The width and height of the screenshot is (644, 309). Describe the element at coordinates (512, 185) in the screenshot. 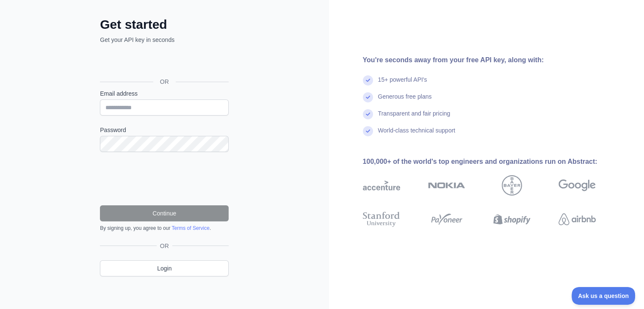

I see `img: bayer` at that location.